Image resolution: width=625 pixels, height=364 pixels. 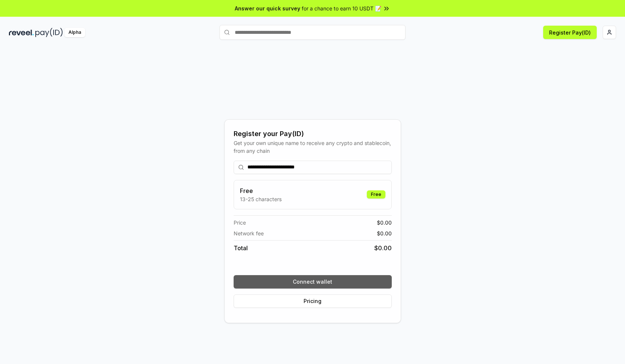 What do you see at coordinates (241, 248) in the screenshot?
I see `span: Total` at bounding box center [241, 248].